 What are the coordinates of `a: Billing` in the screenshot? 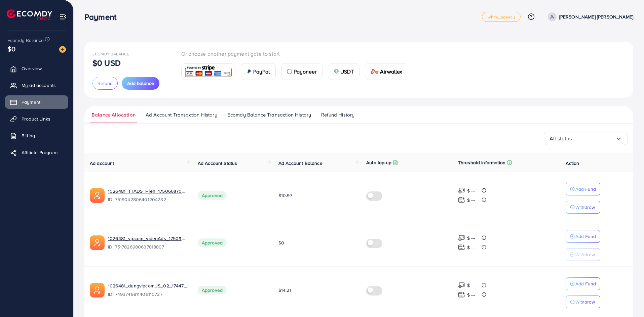 It's located at (37, 136).